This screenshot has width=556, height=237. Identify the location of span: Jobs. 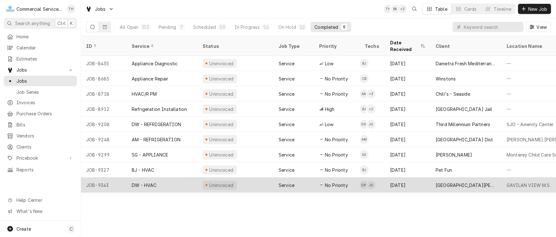
(100, 9).